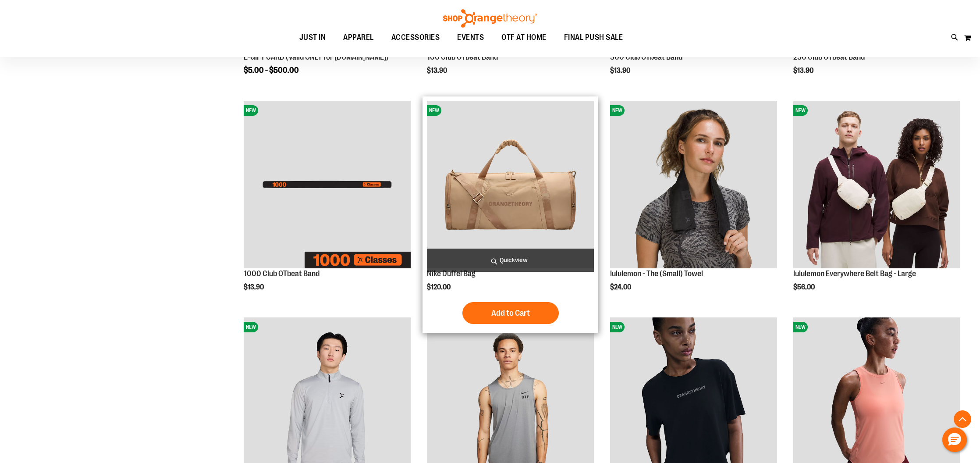  Describe the element at coordinates (876, 185) in the screenshot. I see `a: lululemon Everywhere Belt Bag - LargeNEW` at that location.